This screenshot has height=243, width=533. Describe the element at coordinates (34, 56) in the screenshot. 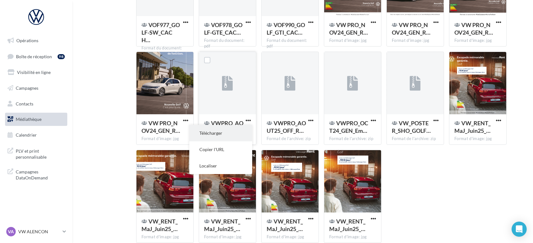

I see `span: Boîte de réception` at that location.